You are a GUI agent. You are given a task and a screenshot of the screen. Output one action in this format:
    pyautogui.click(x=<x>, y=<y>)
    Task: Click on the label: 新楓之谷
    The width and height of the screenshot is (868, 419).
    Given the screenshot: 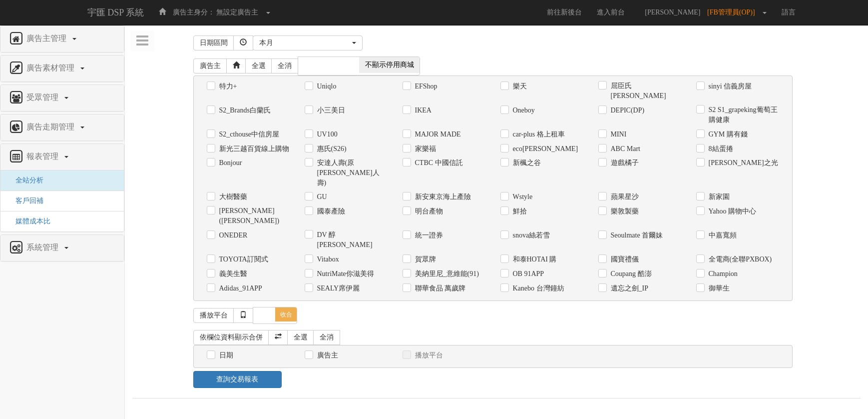 What is the action you would take?
    pyautogui.click(x=526, y=163)
    